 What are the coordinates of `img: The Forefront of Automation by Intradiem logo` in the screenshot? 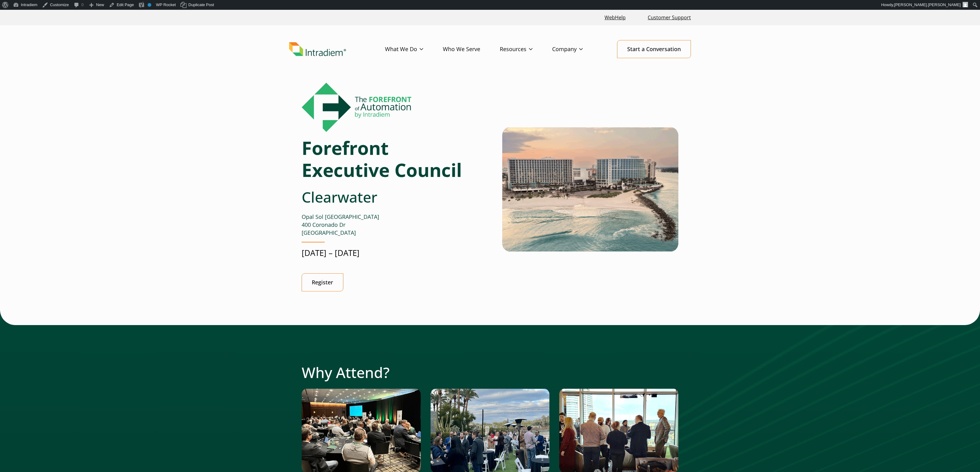 It's located at (357, 107).